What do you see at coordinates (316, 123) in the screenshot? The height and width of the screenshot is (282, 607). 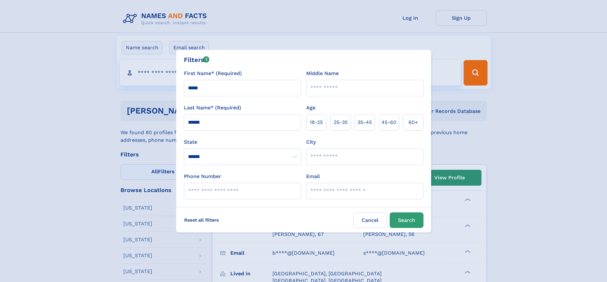 I see `span: 18‑25` at bounding box center [316, 123].